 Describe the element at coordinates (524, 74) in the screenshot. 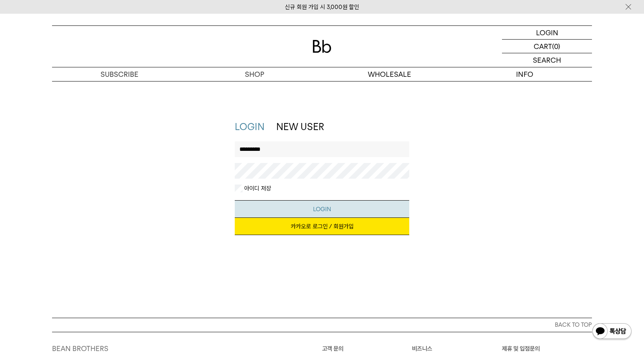

I see `p: INFO` at that location.